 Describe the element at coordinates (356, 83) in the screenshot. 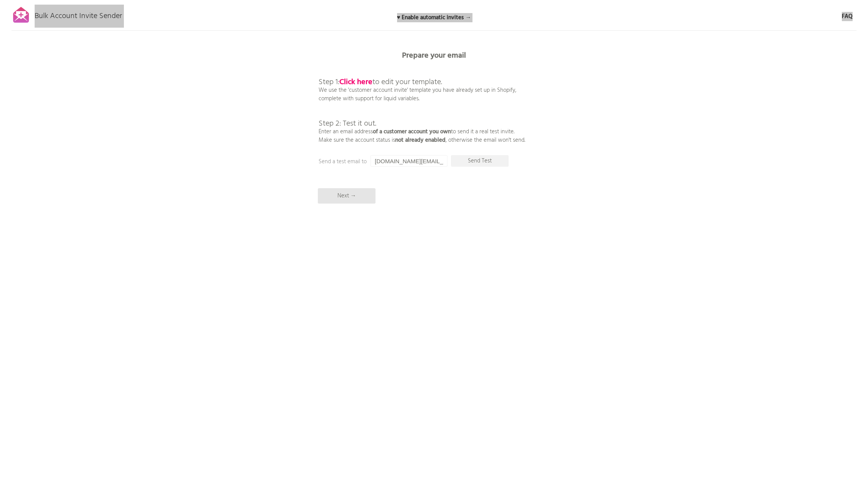

I see `a: Click here` at that location.